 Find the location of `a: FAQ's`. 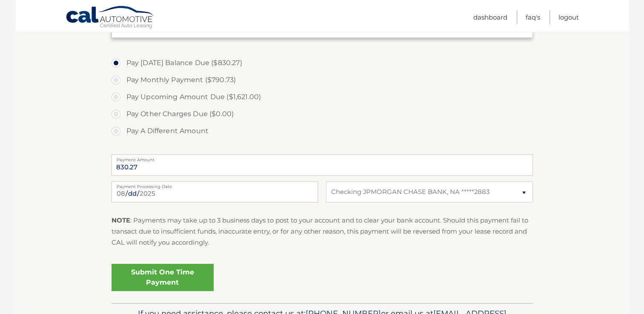

a: FAQ's is located at coordinates (533, 17).